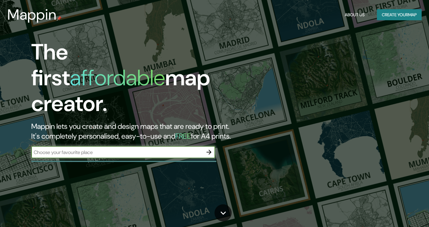 The image size is (429, 227). Describe the element at coordinates (32, 15) in the screenshot. I see `h3: Mappin` at that location.